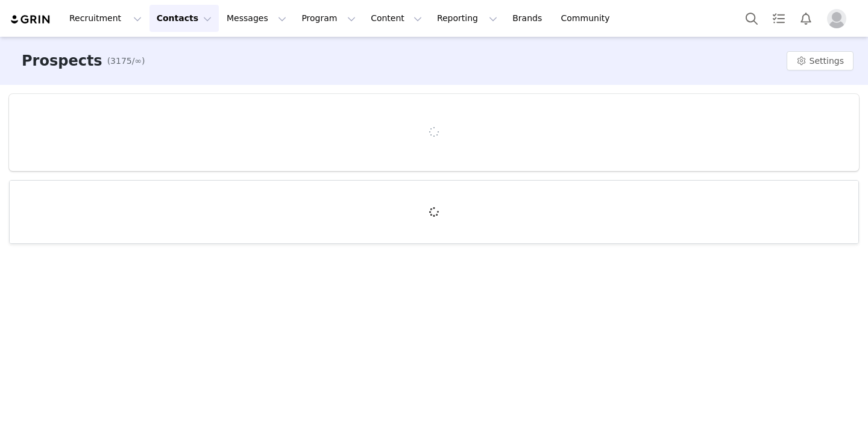  Describe the element at coordinates (588, 18) in the screenshot. I see `a: Community` at that location.